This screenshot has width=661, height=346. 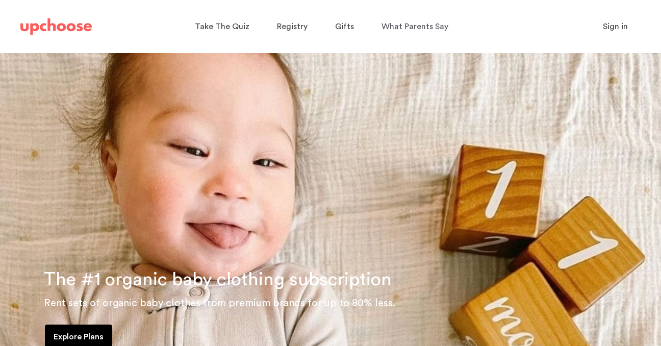 I want to click on span: Sign in, so click(x=615, y=27).